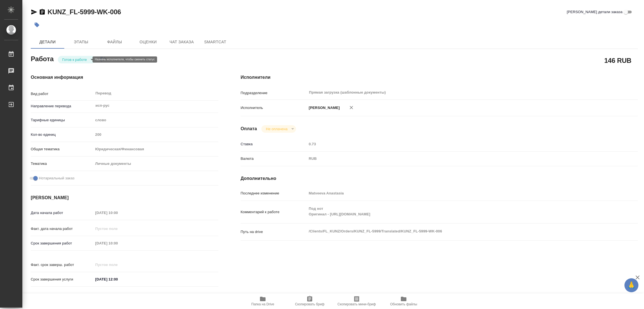  What do you see at coordinates (62, 149) in the screenshot?
I see `p: Общая тематика` at bounding box center [62, 149].